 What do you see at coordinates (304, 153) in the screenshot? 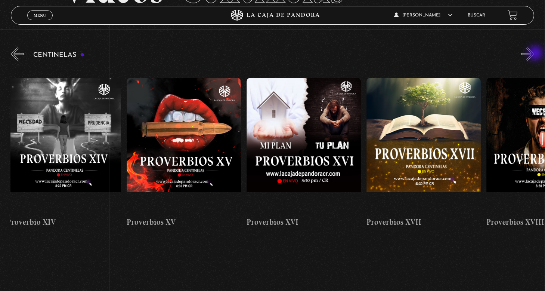
I see `a: Proverbios XVI` at bounding box center [304, 153].